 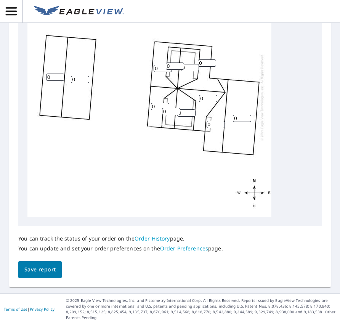 I want to click on a: Order Preferences, so click(x=184, y=248).